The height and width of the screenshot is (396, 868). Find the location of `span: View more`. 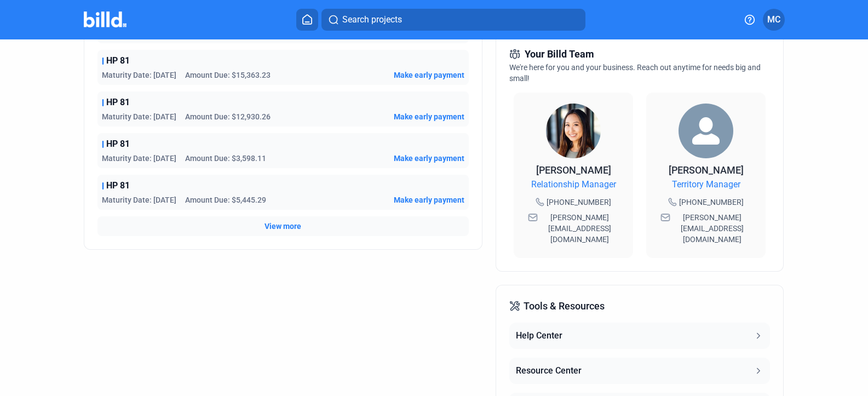

span: View more is located at coordinates (282, 226).